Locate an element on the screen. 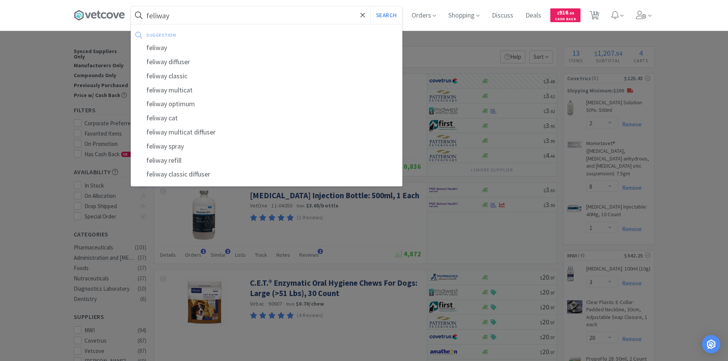 The width and height of the screenshot is (728, 361). div: feliway diffuser is located at coordinates (266, 62).